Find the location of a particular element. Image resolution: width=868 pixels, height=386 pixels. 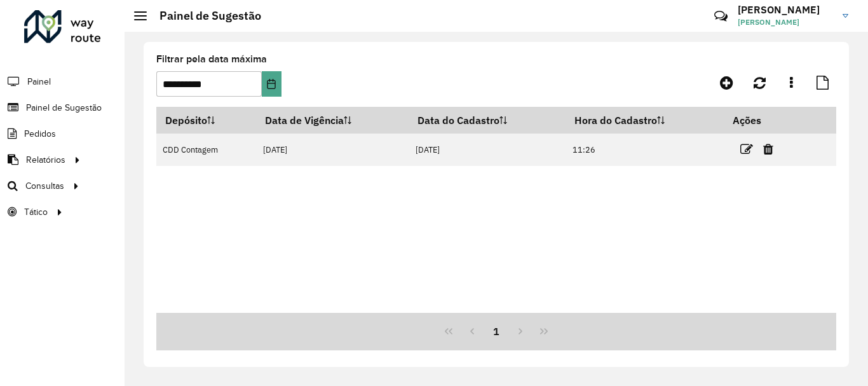

label: Filtrar pela data máxima is located at coordinates (212, 59).